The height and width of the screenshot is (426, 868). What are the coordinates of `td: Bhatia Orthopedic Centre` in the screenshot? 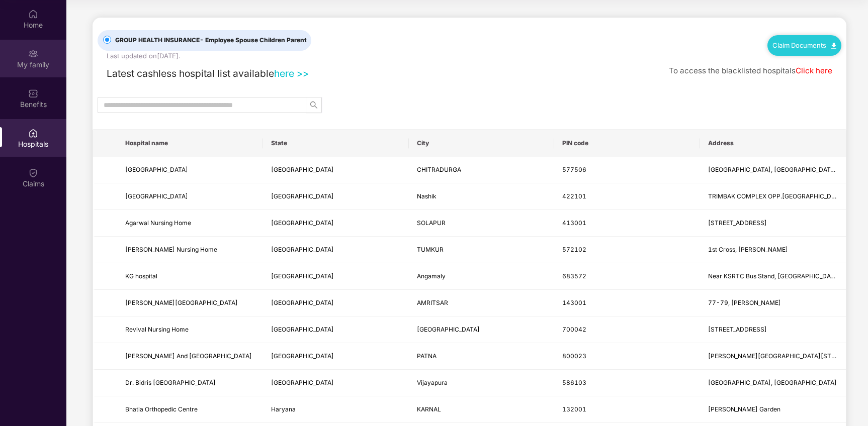 It's located at (190, 410).